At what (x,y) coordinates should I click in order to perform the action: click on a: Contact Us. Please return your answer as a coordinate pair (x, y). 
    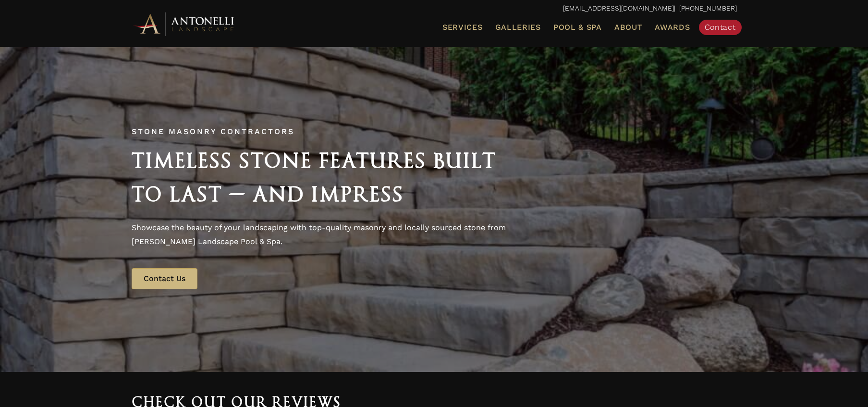
    Looking at the image, I should click on (164, 279).